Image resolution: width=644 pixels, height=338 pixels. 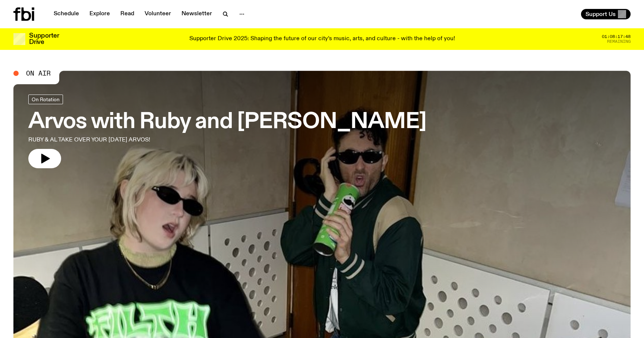 I want to click on a: Newsletter, so click(x=197, y=14).